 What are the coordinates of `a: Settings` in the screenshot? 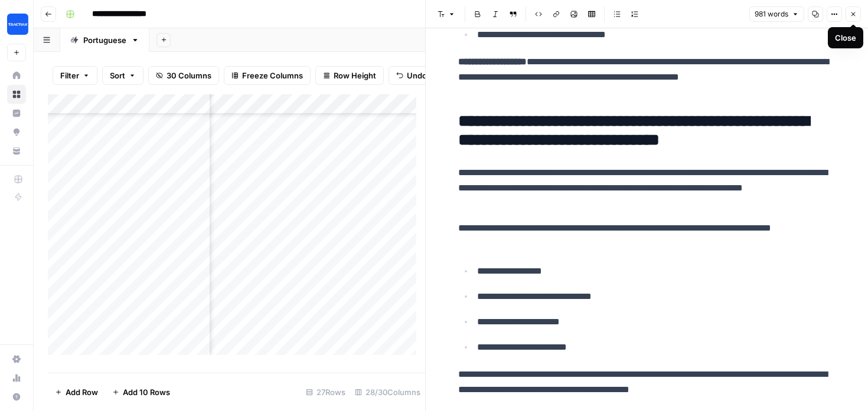 It's located at (16, 359).